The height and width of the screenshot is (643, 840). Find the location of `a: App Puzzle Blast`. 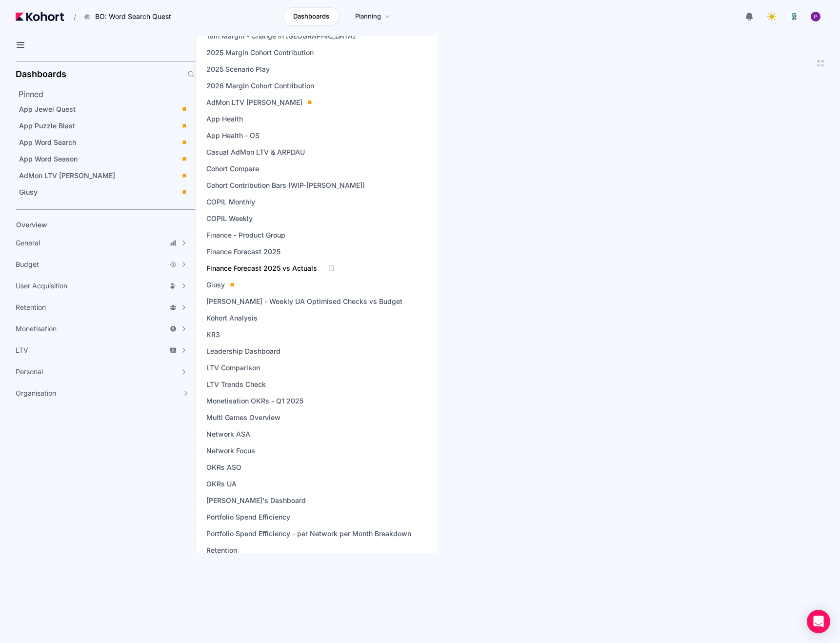

a: App Puzzle Blast is located at coordinates (104, 126).